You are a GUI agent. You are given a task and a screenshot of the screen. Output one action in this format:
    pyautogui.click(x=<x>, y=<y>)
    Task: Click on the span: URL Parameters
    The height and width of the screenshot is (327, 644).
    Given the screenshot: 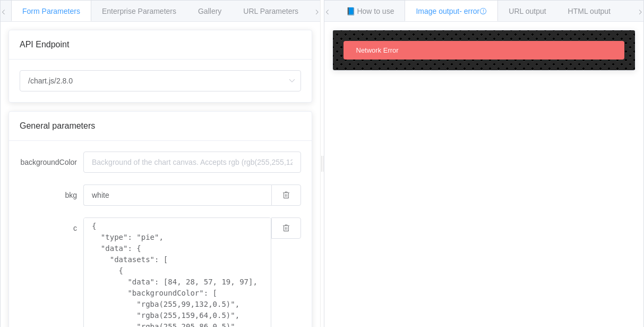 What is the action you would take?
    pyautogui.click(x=271, y=11)
    